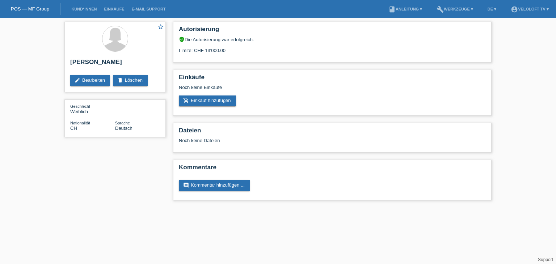 The width and height of the screenshot is (556, 264). I want to click on h2: Dateien, so click(332, 132).